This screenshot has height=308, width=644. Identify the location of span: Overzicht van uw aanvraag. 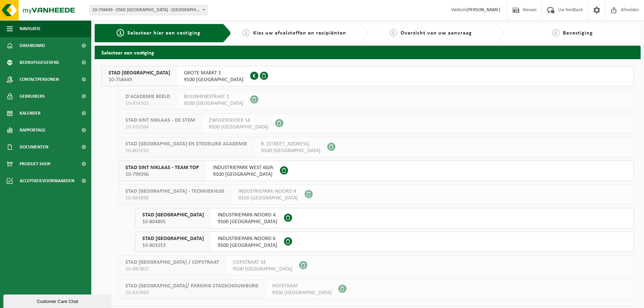
(436, 33).